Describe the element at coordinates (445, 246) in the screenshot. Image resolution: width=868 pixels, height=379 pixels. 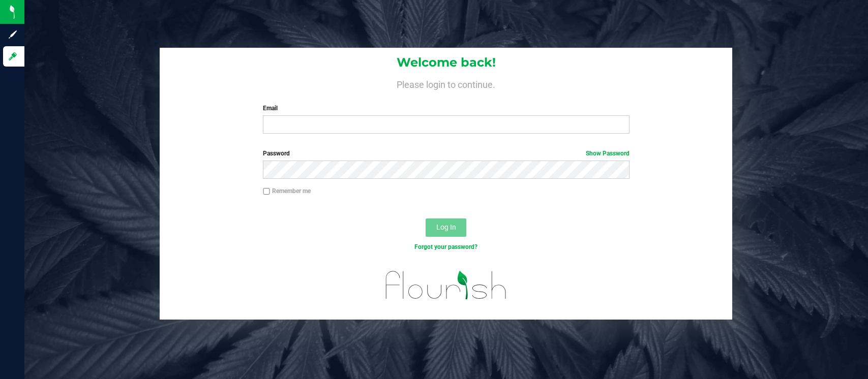
I see `a: Forgot your password?` at that location.